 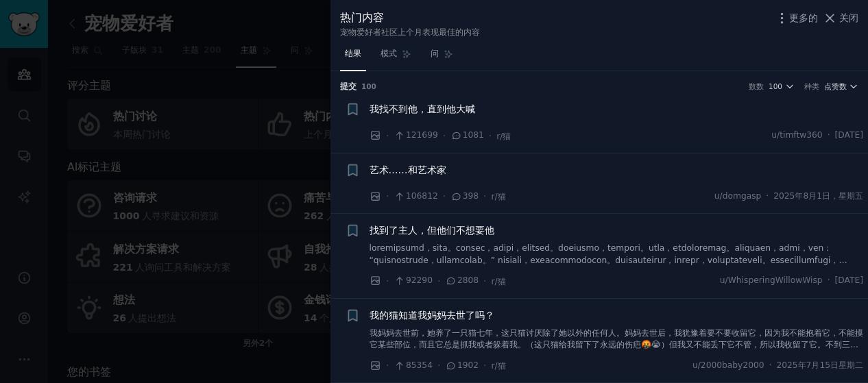 I want to click on a: 问, so click(x=442, y=57).